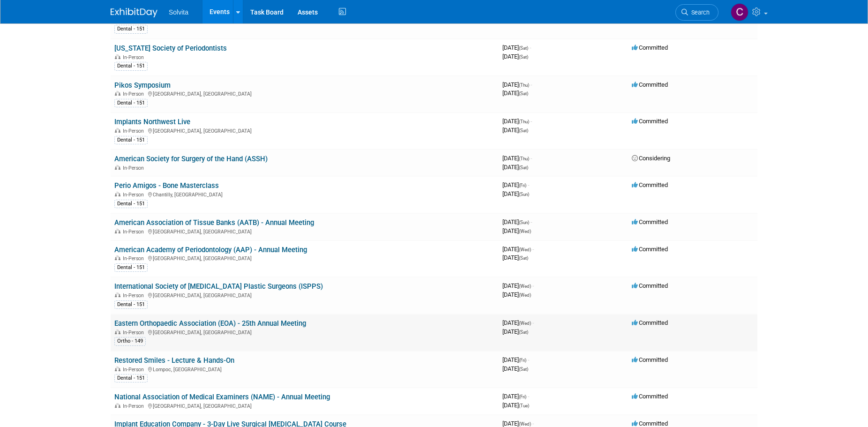 The image size is (868, 427). I want to click on a: Pikos Symposium, so click(142, 85).